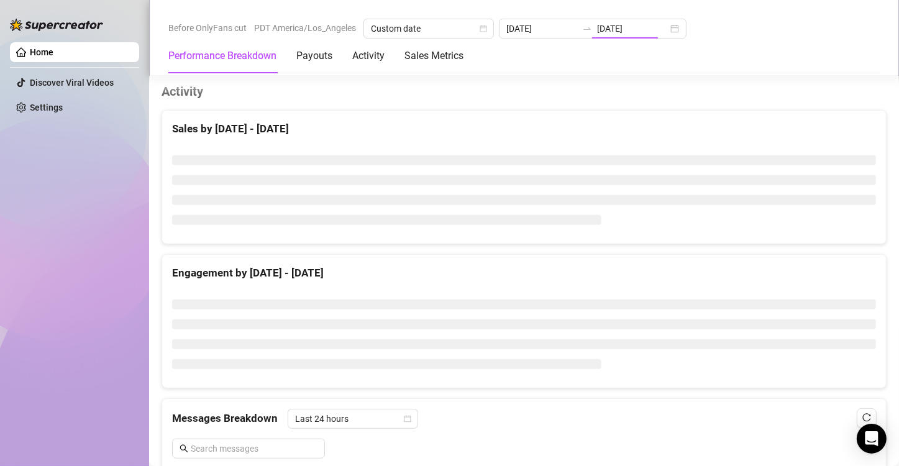 The height and width of the screenshot is (466, 899). Describe the element at coordinates (208, 28) in the screenshot. I see `span: Before OnlyFans cut` at that location.